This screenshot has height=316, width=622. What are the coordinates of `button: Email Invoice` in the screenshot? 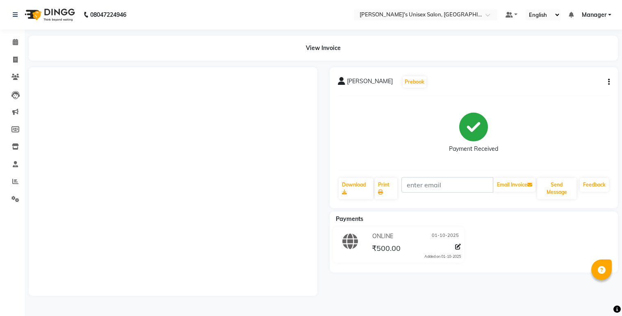 It's located at (515, 185).